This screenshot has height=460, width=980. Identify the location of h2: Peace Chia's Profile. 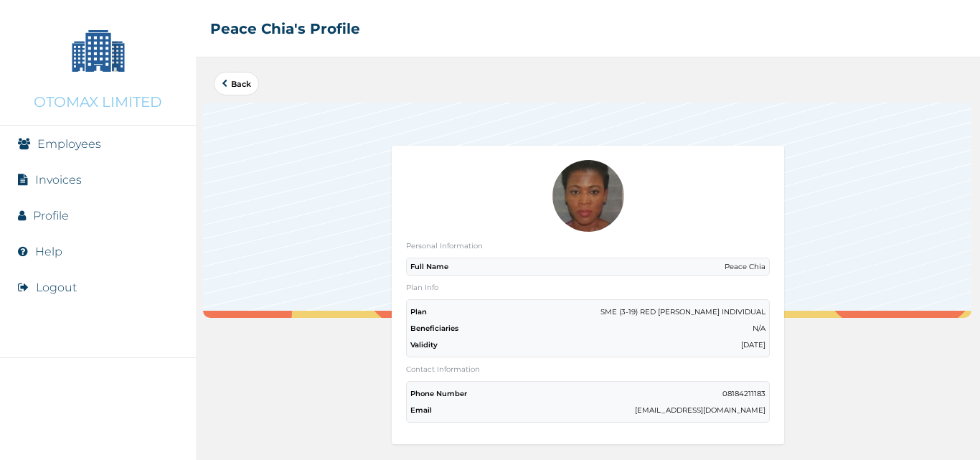
(285, 29).